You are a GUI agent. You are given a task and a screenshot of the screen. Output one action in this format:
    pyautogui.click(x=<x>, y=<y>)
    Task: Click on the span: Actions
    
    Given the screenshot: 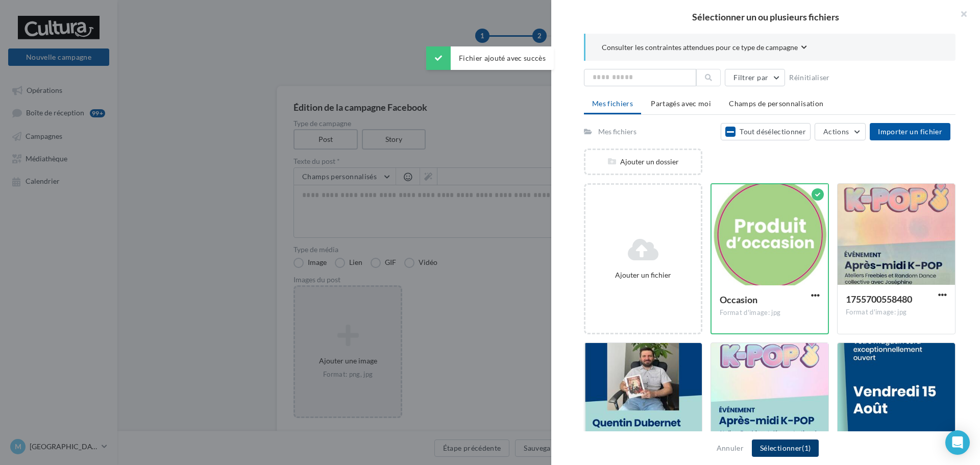 What is the action you would take?
    pyautogui.click(x=836, y=131)
    